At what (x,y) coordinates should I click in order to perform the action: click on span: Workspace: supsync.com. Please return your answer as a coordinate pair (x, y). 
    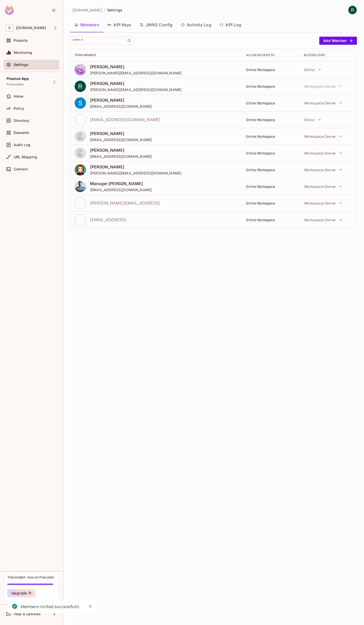
    Looking at the image, I should click on (31, 28).